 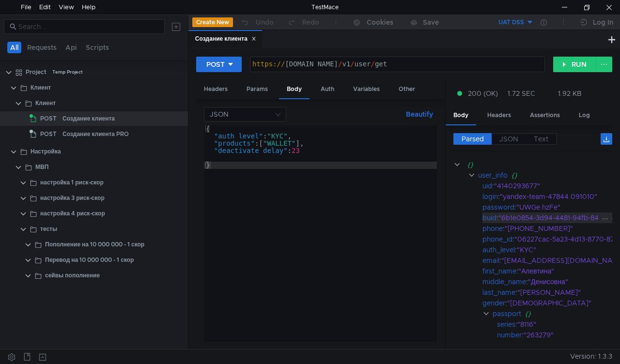 I want to click on button: Undo, so click(x=257, y=22).